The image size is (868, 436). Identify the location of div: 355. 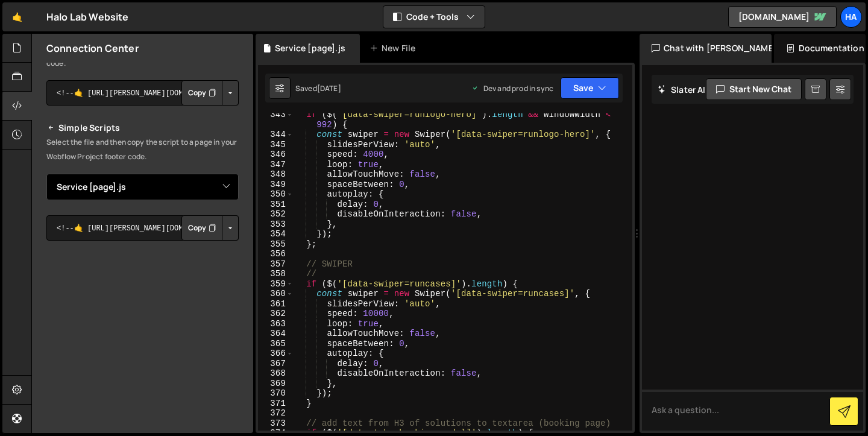
(275, 244).